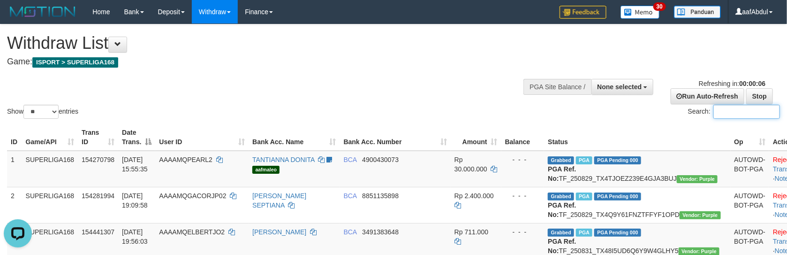  I want to click on th: Balance, so click(523, 137).